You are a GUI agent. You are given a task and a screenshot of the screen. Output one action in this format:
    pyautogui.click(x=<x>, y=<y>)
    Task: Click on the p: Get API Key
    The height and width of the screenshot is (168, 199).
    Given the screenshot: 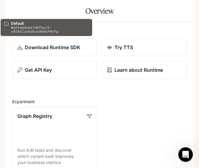 What is the action you would take?
    pyautogui.click(x=38, y=70)
    